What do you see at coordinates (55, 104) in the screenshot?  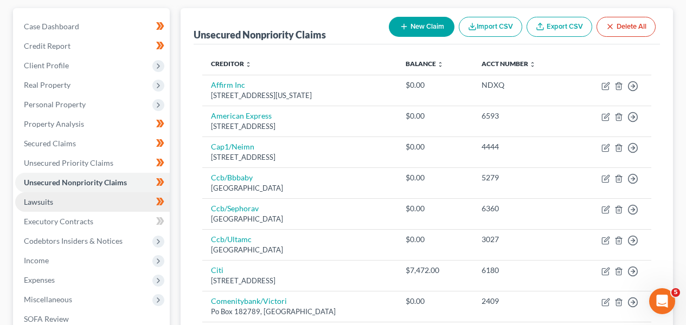 I see `span: Personal Property` at bounding box center [55, 104].